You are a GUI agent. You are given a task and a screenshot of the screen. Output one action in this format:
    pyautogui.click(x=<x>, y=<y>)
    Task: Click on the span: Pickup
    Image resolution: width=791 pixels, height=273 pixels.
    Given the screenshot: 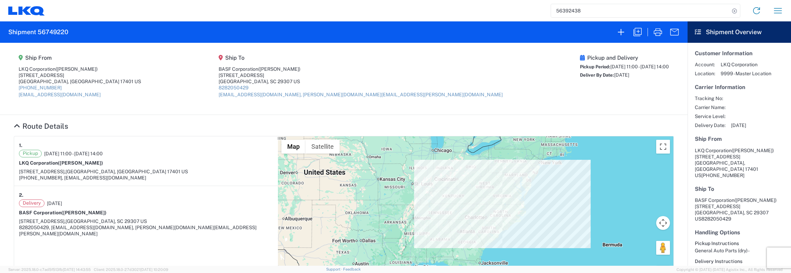 What is the action you would take?
    pyautogui.click(x=30, y=154)
    